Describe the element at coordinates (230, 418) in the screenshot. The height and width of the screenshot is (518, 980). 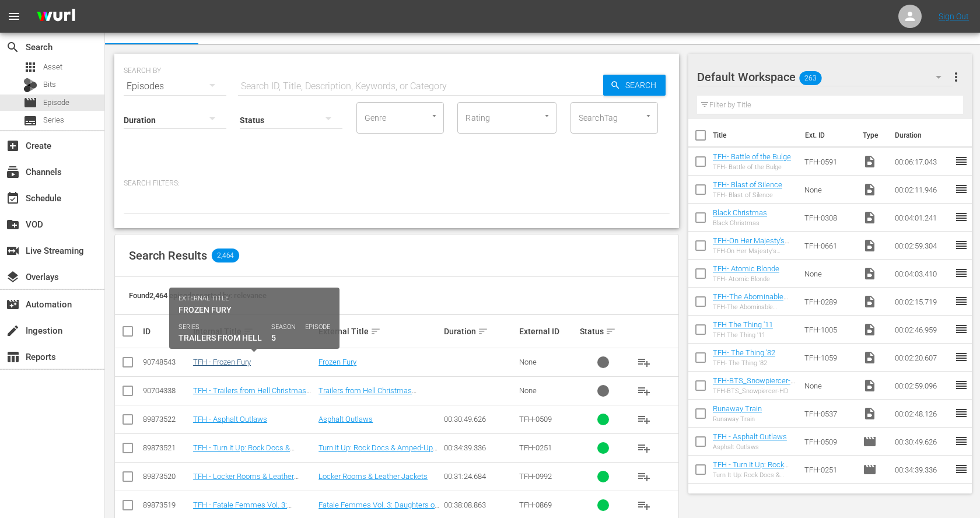
I see `a: TFH - Asphalt Outlaws` at that location.